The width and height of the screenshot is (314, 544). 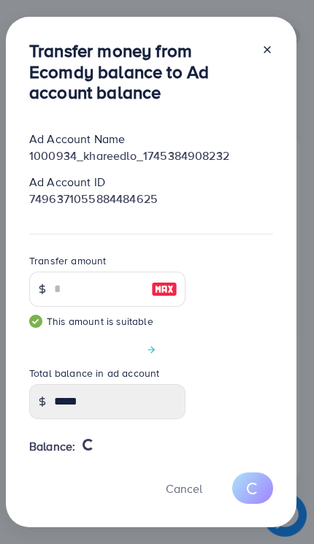 What do you see at coordinates (139, 71) in the screenshot?
I see `h3: Transfer money from Ecomdy balance to Ad account balance` at bounding box center [139, 71].